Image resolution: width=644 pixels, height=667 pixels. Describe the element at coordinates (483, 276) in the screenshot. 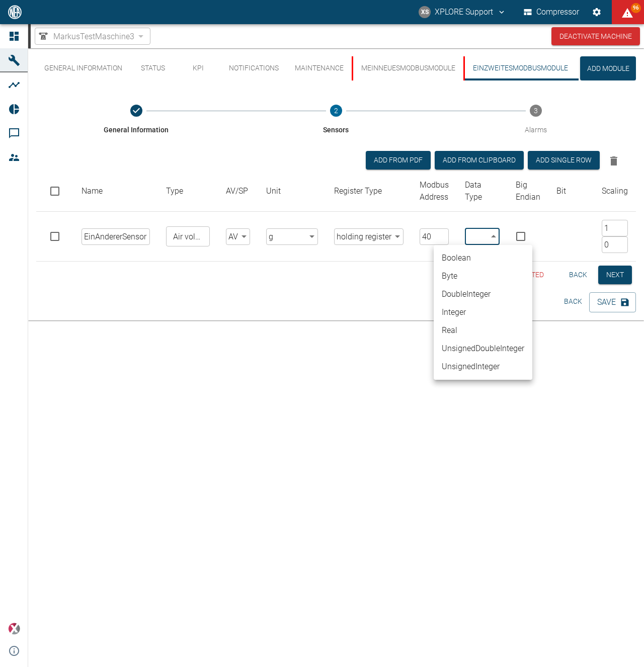

I see `li: Byte` at that location.